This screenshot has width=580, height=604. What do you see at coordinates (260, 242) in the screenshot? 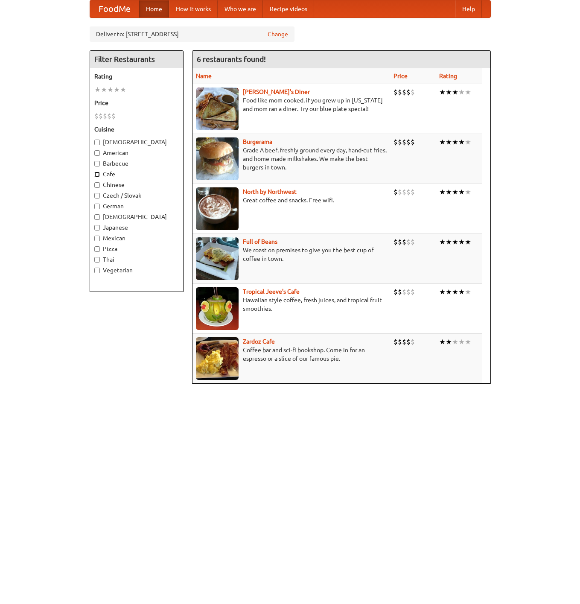
I see `b: Full of Beans` at bounding box center [260, 242].